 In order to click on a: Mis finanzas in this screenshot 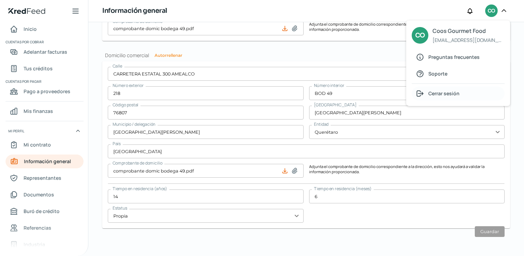, I will do `click(44, 111)`.